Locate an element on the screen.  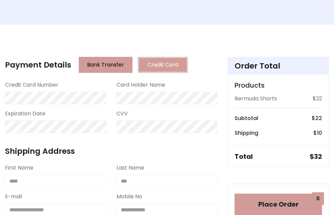
button: Place Order is located at coordinates (278, 204).